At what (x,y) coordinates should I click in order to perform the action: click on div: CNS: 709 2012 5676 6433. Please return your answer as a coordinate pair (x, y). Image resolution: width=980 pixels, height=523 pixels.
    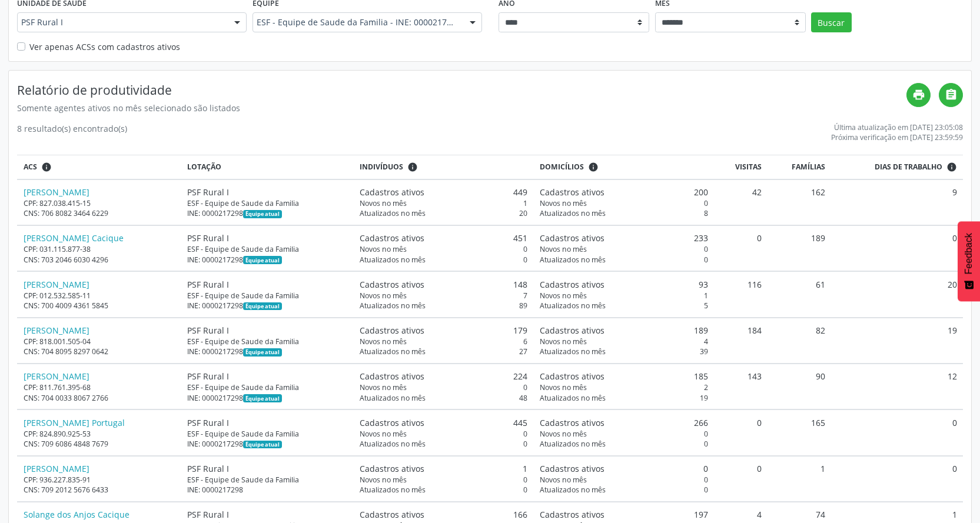
    Looking at the image, I should click on (100, 489).